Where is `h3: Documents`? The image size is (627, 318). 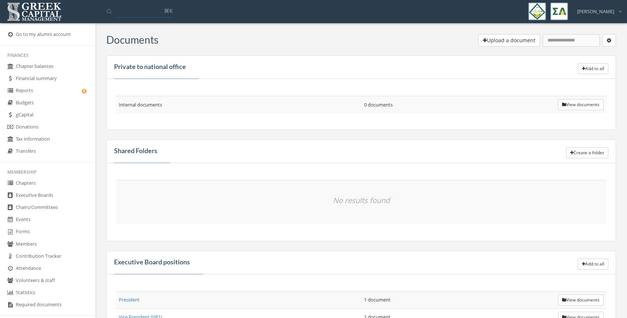 h3: Documents is located at coordinates (132, 40).